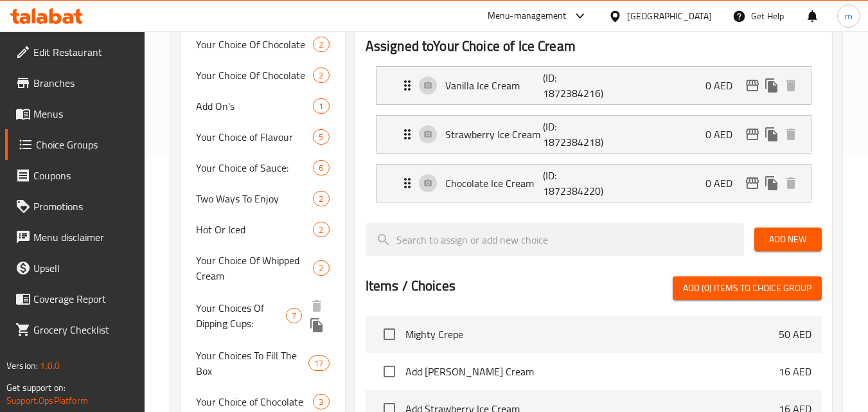 This screenshot has height=412, width=868. Describe the element at coordinates (84, 52) in the screenshot. I see `span: Edit Restaurant` at that location.